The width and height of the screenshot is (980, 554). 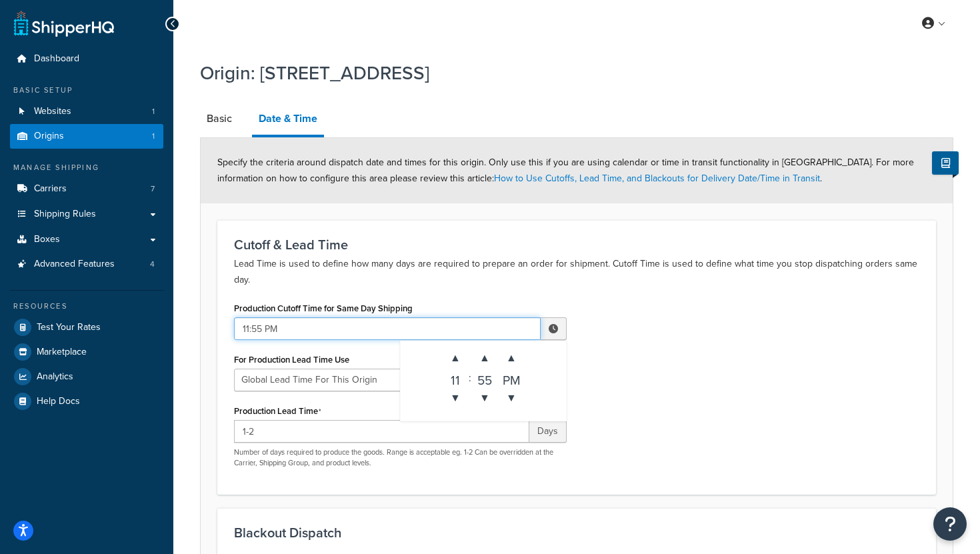 What do you see at coordinates (86, 352) in the screenshot?
I see `a: Marketplace` at bounding box center [86, 352].